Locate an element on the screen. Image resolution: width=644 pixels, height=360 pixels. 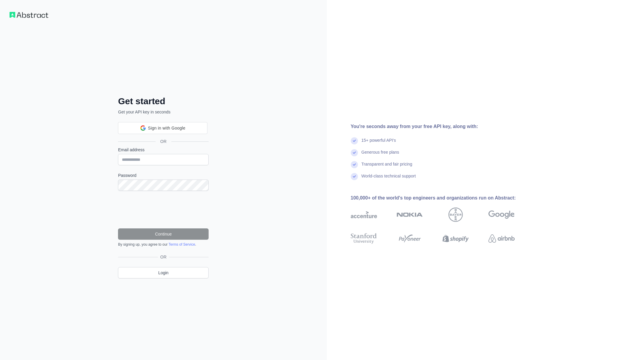
img: accenture is located at coordinates (364, 215).